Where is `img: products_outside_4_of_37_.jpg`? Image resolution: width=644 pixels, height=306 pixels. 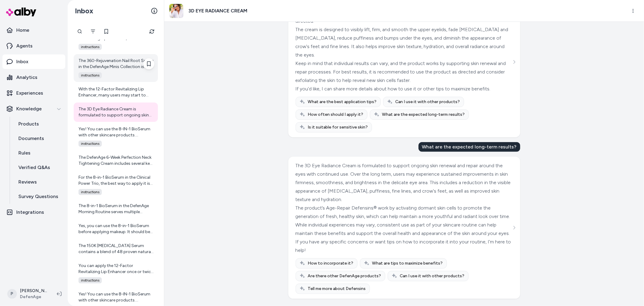
img: products_outside_4_of_37_.jpg is located at coordinates (176, 11).